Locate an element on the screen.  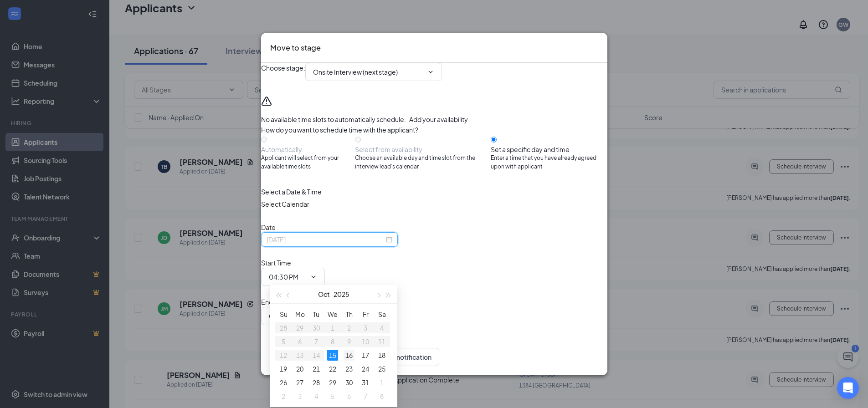
span: End Time is located at coordinates (275, 302).